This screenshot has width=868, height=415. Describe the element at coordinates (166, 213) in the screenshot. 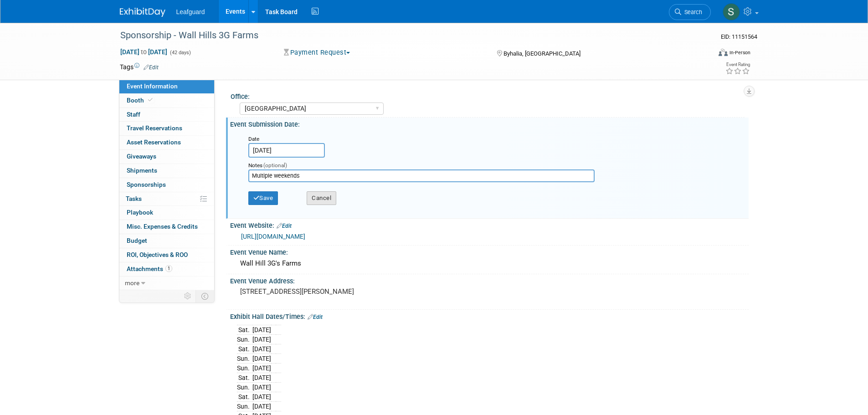

I see `a: Playbook` at that location.